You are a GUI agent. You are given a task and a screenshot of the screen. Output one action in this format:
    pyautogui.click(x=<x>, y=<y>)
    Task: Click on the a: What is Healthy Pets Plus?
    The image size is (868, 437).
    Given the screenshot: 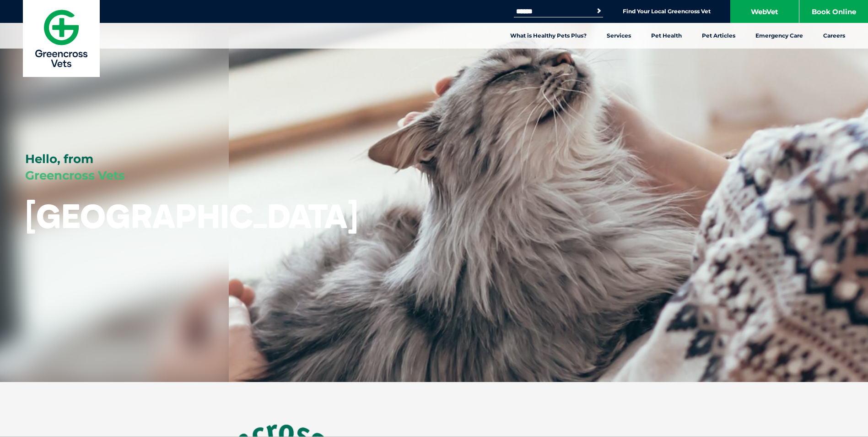 What is the action you would take?
    pyautogui.click(x=548, y=36)
    